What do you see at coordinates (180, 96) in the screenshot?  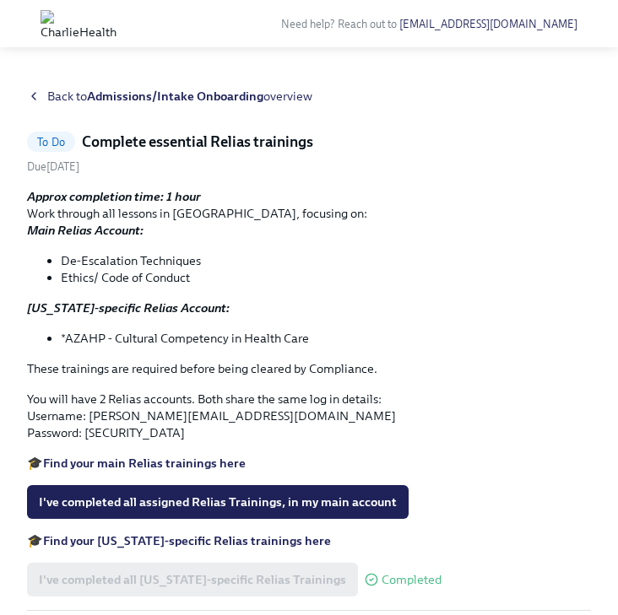 I see `span: Back to overview` at bounding box center [180, 96].